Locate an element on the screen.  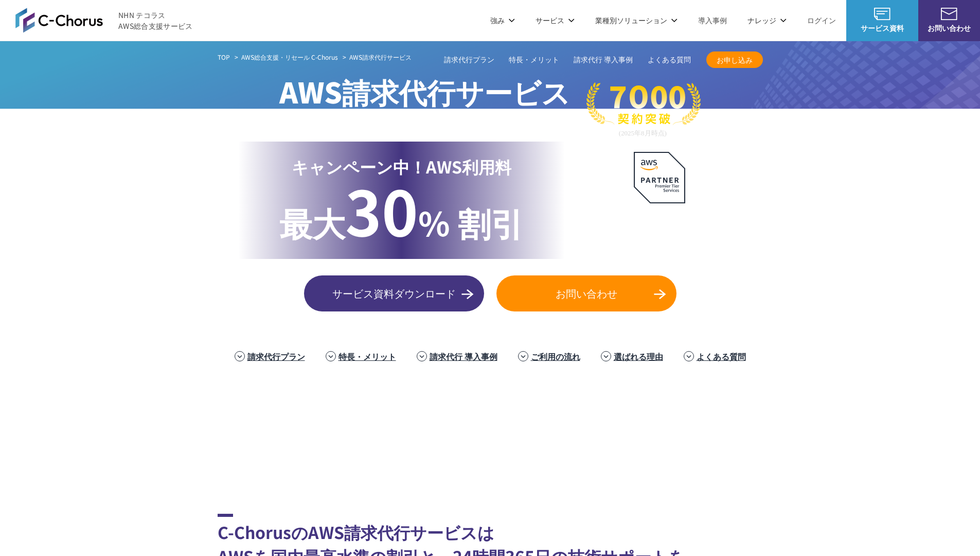
img: 東京書籍 is located at coordinates (622, 410).